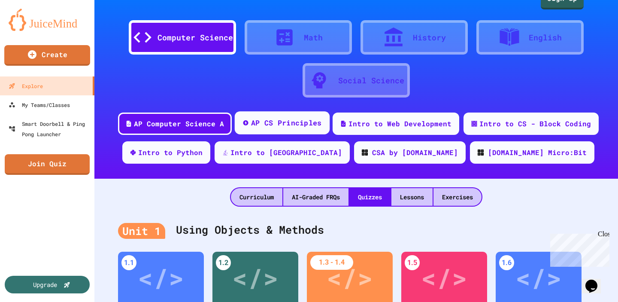 The height and width of the screenshot is (302, 618). Describe the element at coordinates (545, 37) in the screenshot. I see `div: English` at that location.